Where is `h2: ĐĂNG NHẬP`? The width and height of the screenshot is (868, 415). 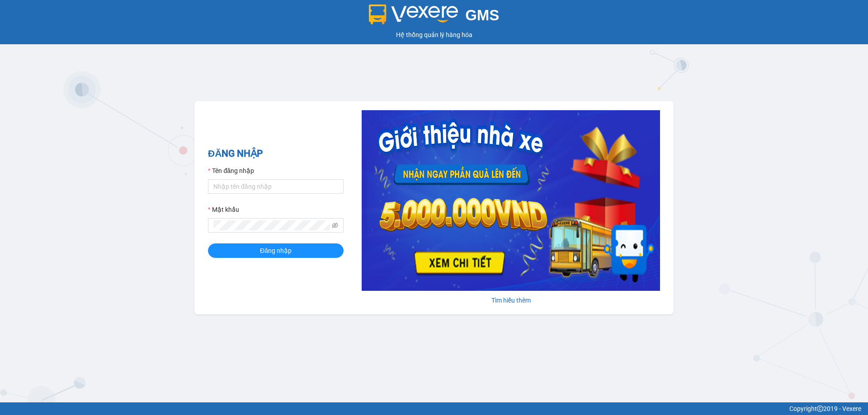 h2: ĐĂNG NHẬP is located at coordinates (276, 154).